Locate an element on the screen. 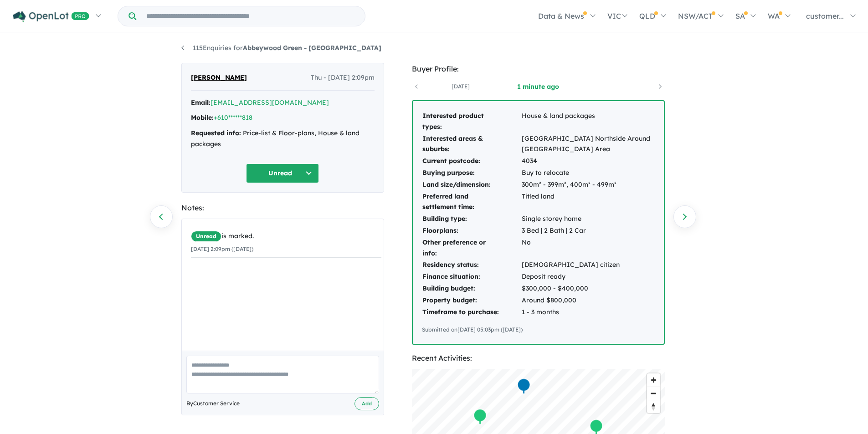 Image resolution: width=868 pixels, height=434 pixels. button: Reset bearing to north is located at coordinates (654, 406).